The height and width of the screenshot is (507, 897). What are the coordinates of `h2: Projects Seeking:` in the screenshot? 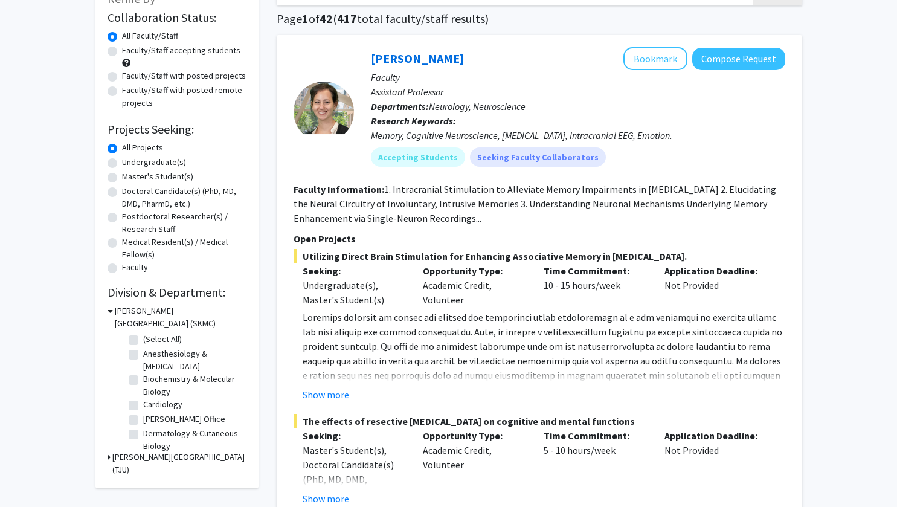 It's located at (177, 129).